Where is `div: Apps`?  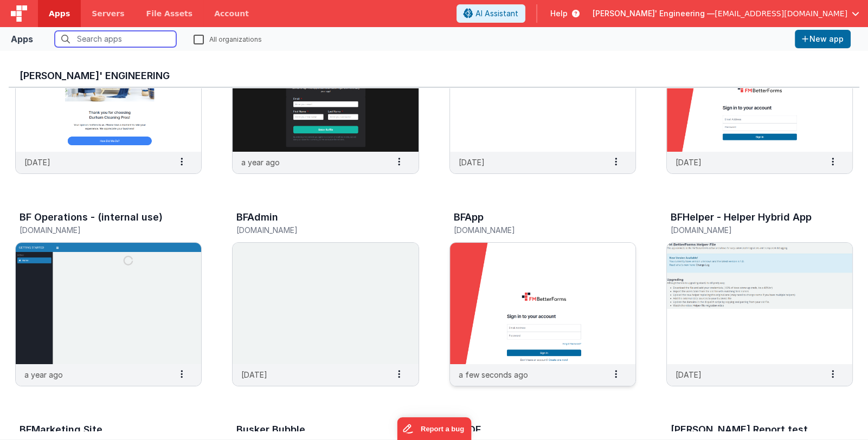 div: Apps is located at coordinates (21, 39).